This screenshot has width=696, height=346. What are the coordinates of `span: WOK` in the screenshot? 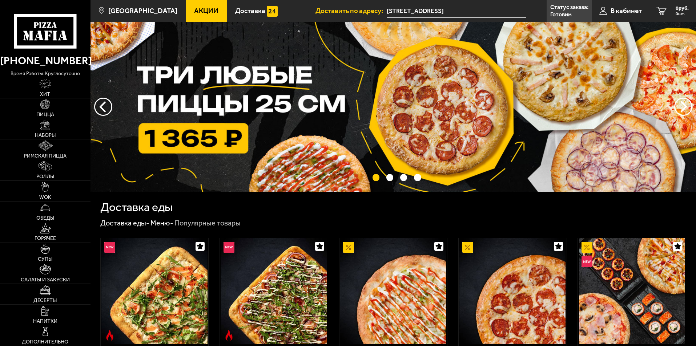 It's located at (45, 198).